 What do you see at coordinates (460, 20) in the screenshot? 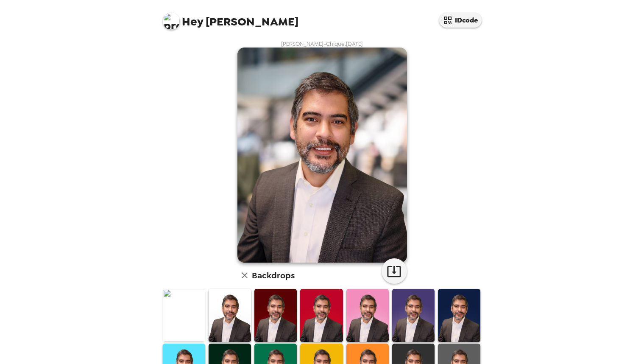
I see `button: IDcode` at bounding box center [460, 20].